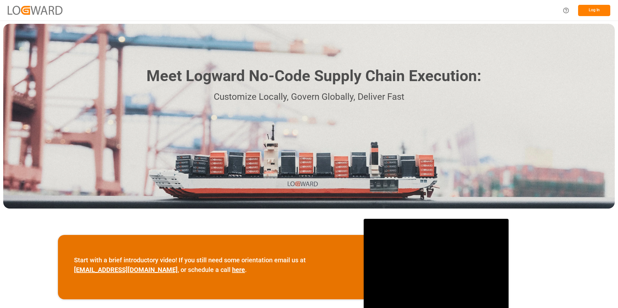 Image resolution: width=618 pixels, height=308 pixels. I want to click on img: Logward_new_orange.png, so click(35, 10).